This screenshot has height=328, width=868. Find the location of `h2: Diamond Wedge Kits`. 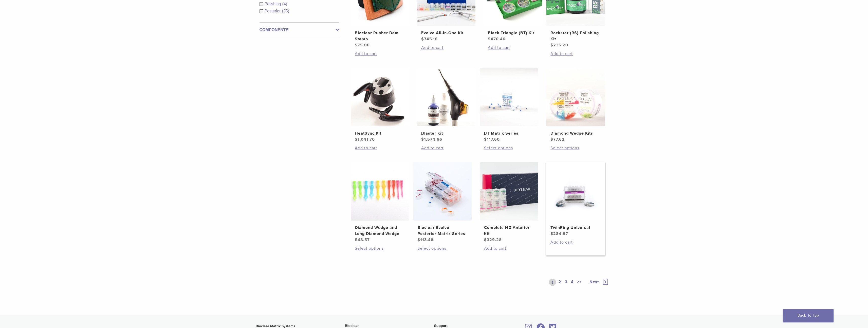

h2: Diamond Wedge Kits is located at coordinates (576, 133).